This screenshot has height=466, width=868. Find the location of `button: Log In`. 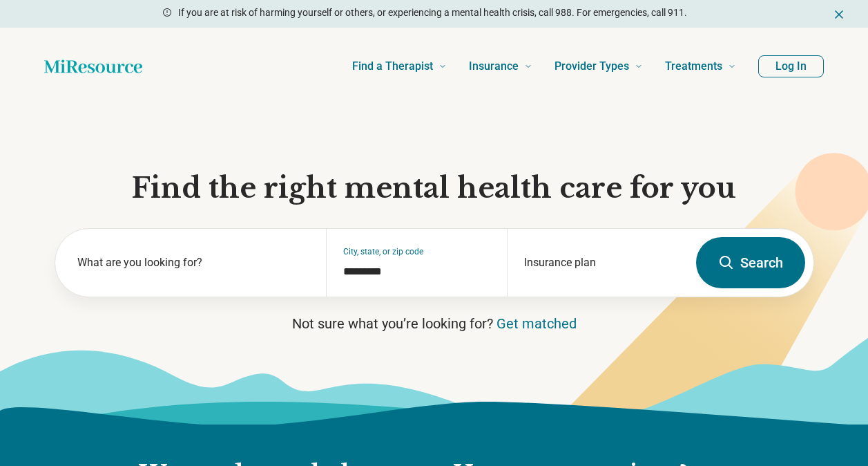

button: Log In is located at coordinates (791, 67).